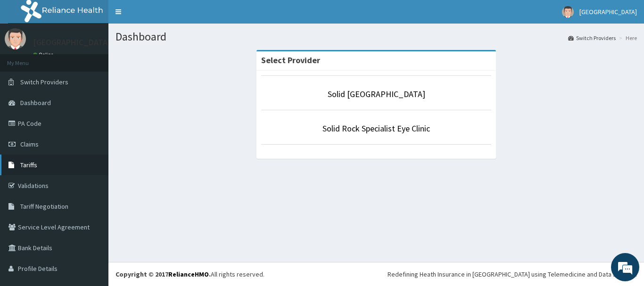  Describe the element at coordinates (29, 144) in the screenshot. I see `span: Claims` at that location.